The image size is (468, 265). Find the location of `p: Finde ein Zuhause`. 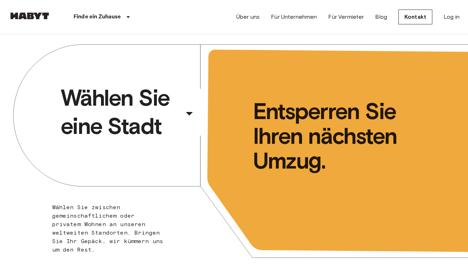

p: Finde ein Zuhause is located at coordinates (97, 17).